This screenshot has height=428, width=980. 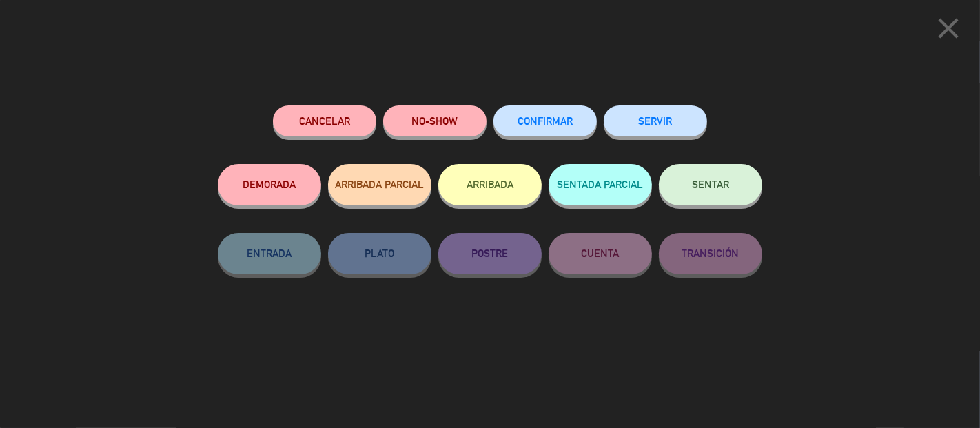 I want to click on button: SENTADA PARCIAL, so click(x=600, y=185).